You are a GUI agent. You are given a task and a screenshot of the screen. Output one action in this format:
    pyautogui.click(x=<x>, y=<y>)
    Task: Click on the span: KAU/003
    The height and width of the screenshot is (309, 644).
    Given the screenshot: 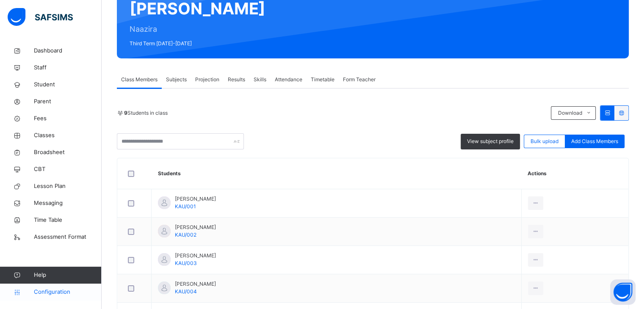 What is the action you would take?
    pyautogui.click(x=186, y=263)
    